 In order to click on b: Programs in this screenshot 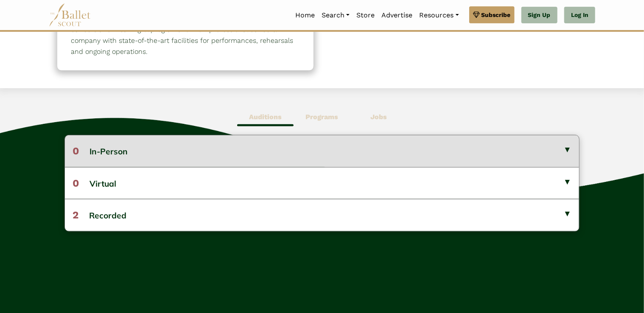, I will do `click(321, 117)`.